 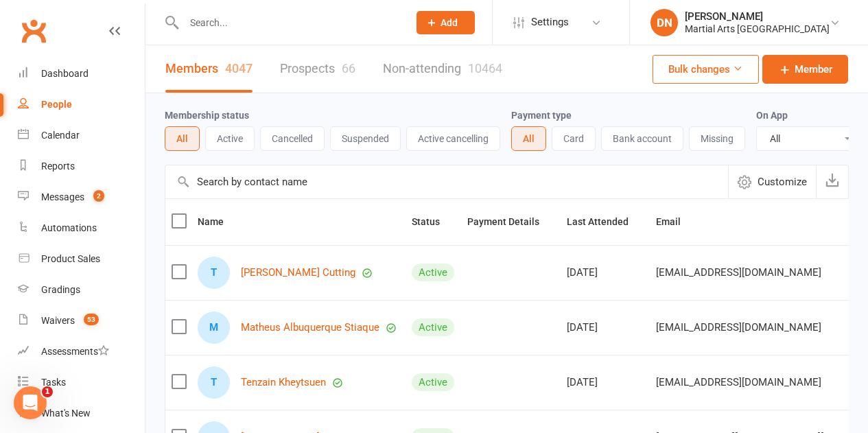 What do you see at coordinates (60, 290) in the screenshot?
I see `div: Gradings` at bounding box center [60, 290].